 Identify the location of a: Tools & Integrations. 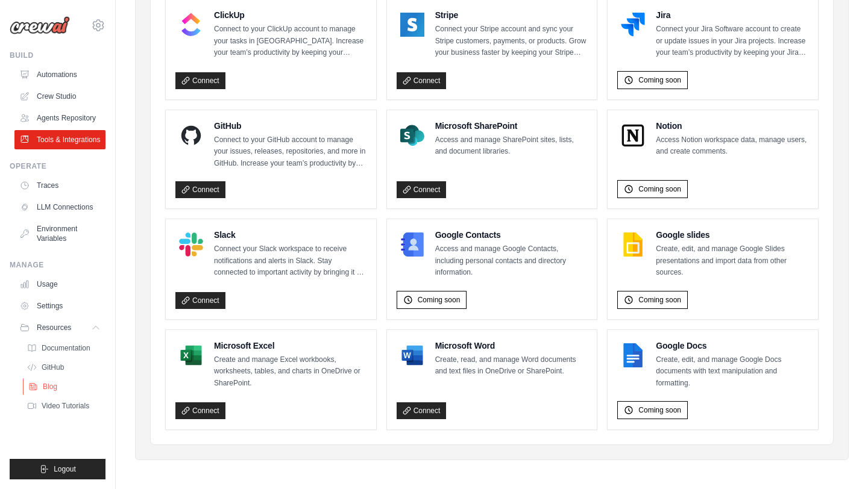
(60, 140).